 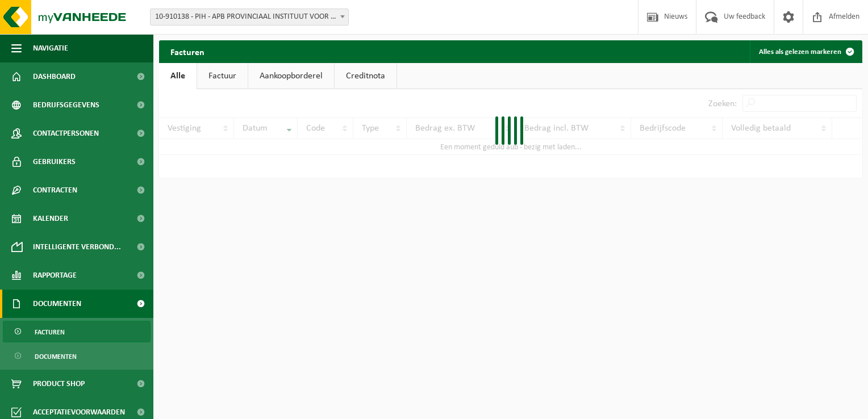 What do you see at coordinates (76, 247) in the screenshot?
I see `span: Intelligente verbond...` at bounding box center [76, 247].